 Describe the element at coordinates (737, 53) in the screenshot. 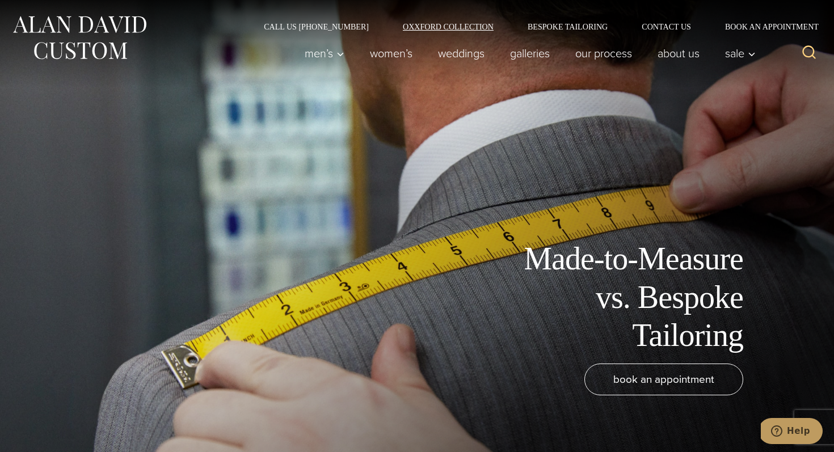

I see `button: Sale sub menu toggle` at that location.